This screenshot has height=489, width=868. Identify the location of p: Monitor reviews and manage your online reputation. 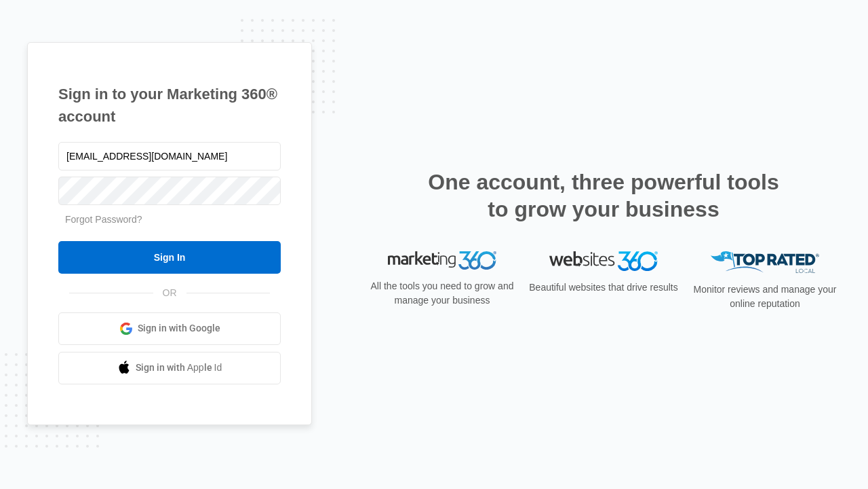
(765, 296).